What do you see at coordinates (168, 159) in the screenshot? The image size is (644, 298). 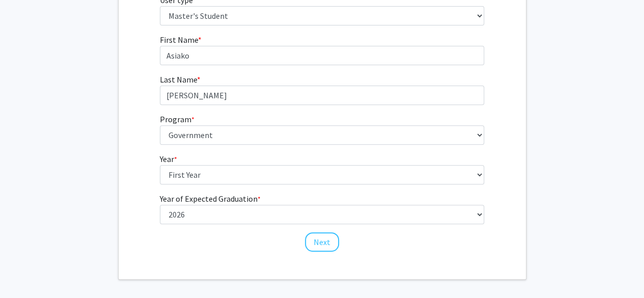 I see `label: Year` at bounding box center [168, 159].